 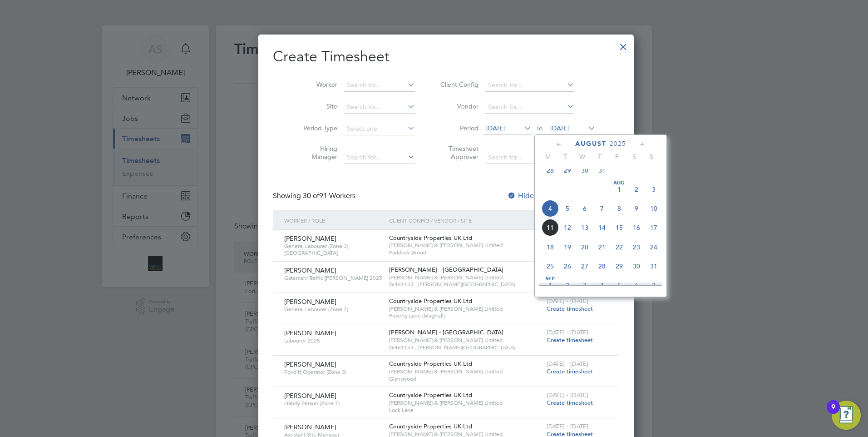 I want to click on span: 13, so click(x=585, y=228).